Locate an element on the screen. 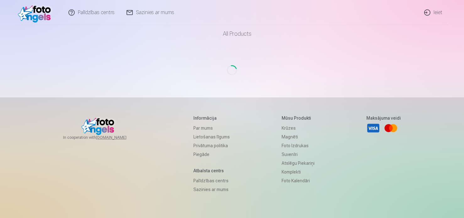  a: All products is located at coordinates (232, 34).